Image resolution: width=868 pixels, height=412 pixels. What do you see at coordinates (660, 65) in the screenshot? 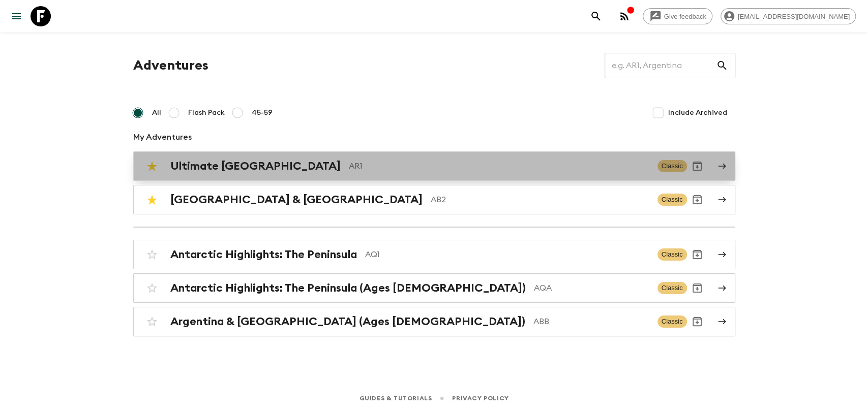
I see `input: e.g. AR1, Argentina` at bounding box center [660, 65].